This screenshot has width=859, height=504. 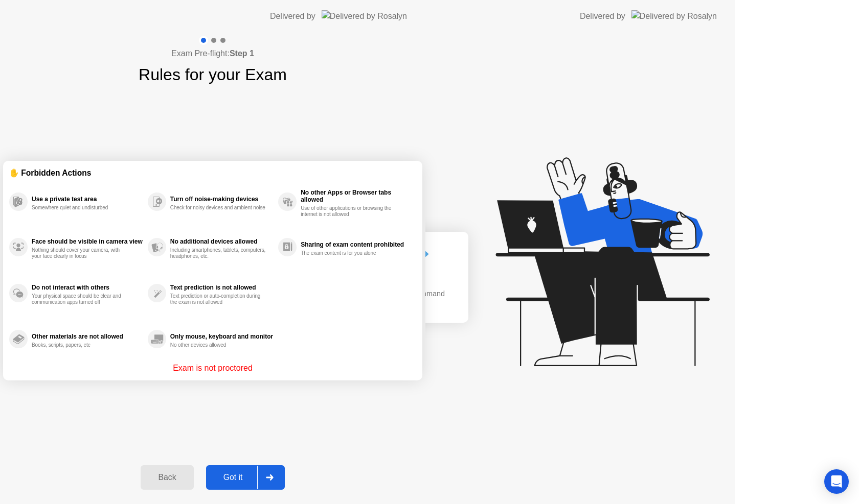 I want to click on div: Use a private test area, so click(x=87, y=199).